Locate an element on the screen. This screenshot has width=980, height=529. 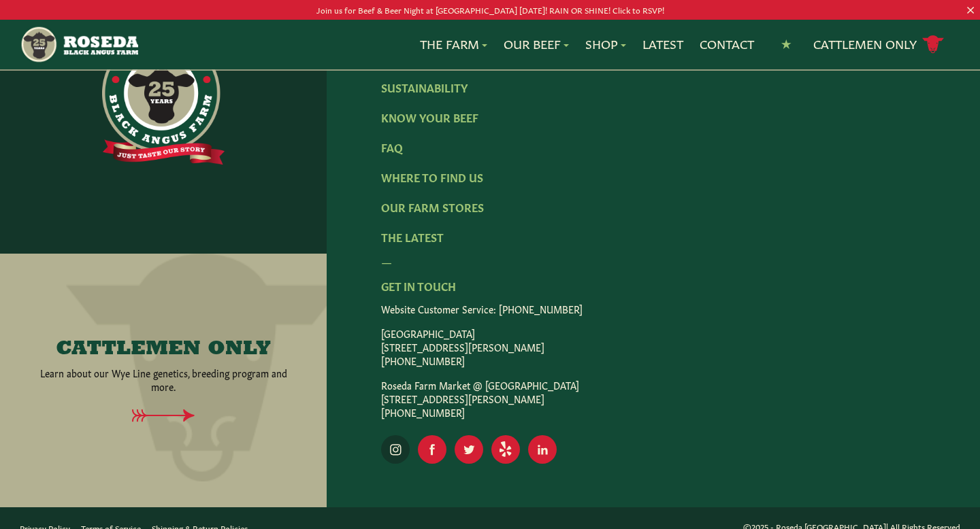
a: FAQ is located at coordinates (392, 147).